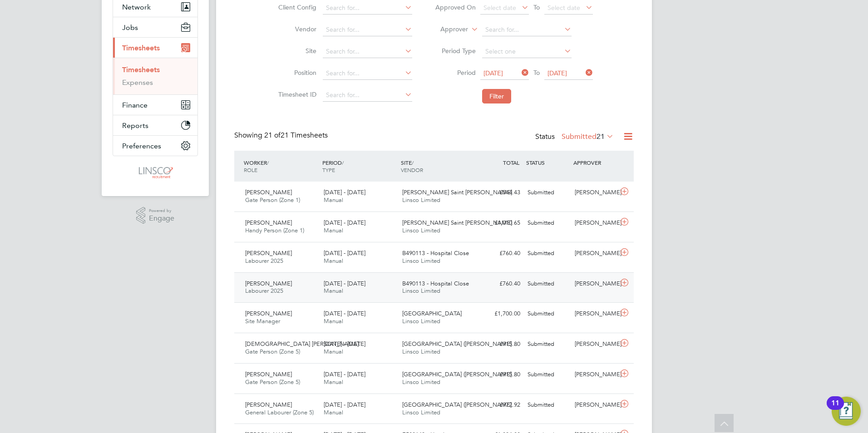 This screenshot has height=433, width=868. What do you see at coordinates (141, 70) in the screenshot?
I see `a: Timesheets` at bounding box center [141, 70].